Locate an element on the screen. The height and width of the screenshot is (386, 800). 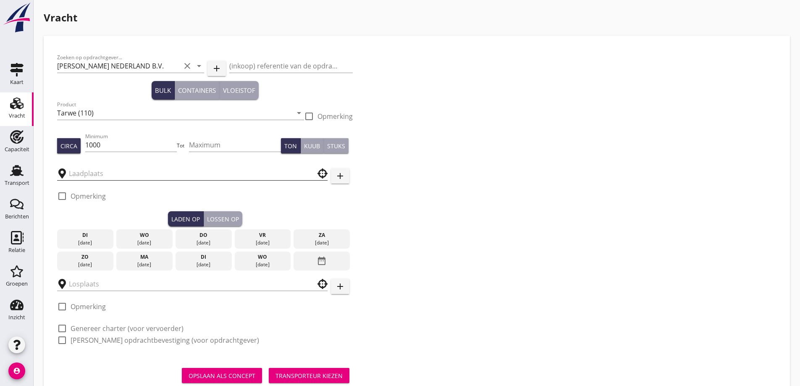
div: Vloeistof is located at coordinates (239, 90).